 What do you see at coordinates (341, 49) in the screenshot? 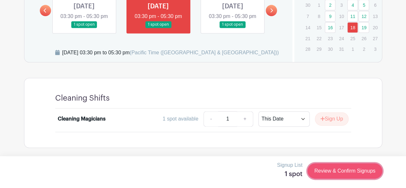
I see `p: 31` at bounding box center [341, 49].